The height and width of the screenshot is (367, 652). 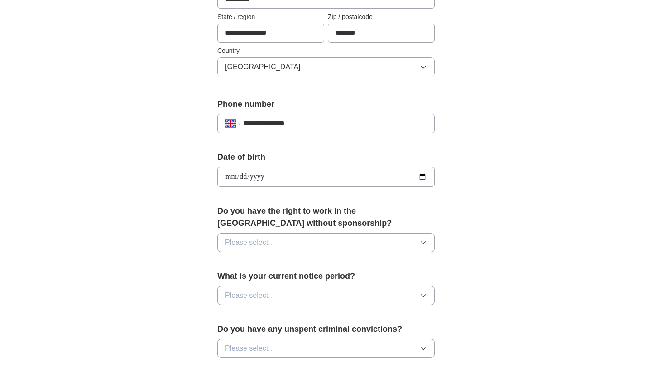 What do you see at coordinates (326, 51) in the screenshot?
I see `label: Country` at bounding box center [326, 51].